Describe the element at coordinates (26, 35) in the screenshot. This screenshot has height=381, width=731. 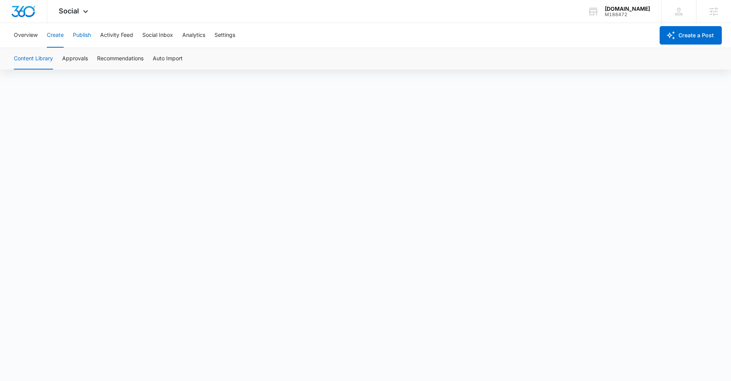
I see `button: Overview` at that location.